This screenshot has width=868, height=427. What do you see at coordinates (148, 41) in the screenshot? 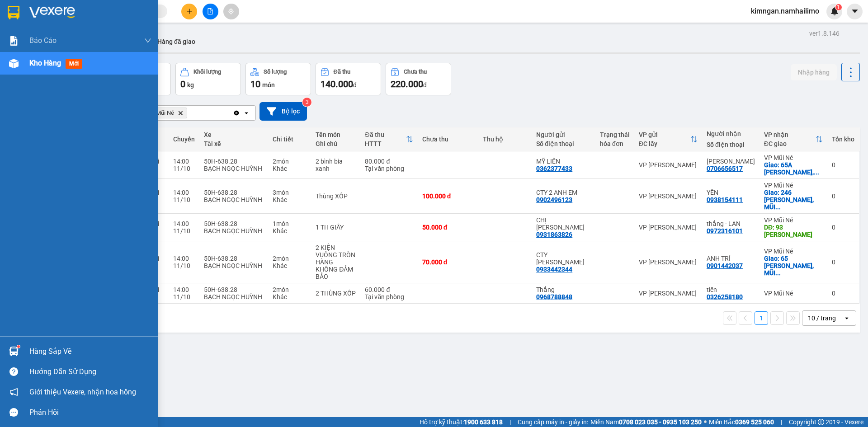
I see `span: down` at bounding box center [148, 41].